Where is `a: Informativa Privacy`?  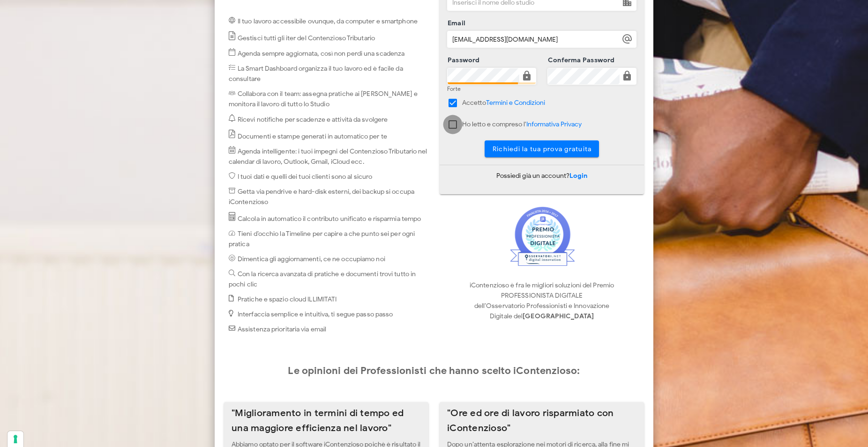 a: Informativa Privacy is located at coordinates (553, 124).